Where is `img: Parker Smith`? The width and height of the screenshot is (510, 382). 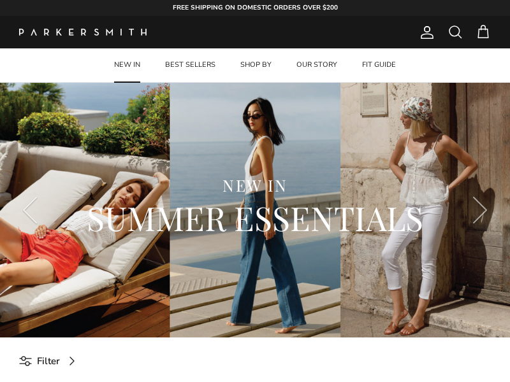 img: Parker Smith is located at coordinates (83, 32).